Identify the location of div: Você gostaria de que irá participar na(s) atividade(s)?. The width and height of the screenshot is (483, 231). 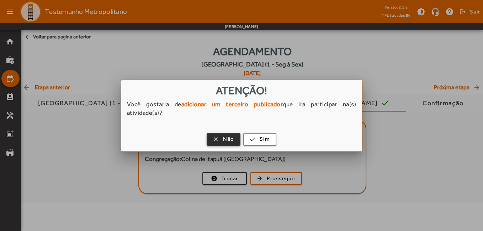
(242, 112).